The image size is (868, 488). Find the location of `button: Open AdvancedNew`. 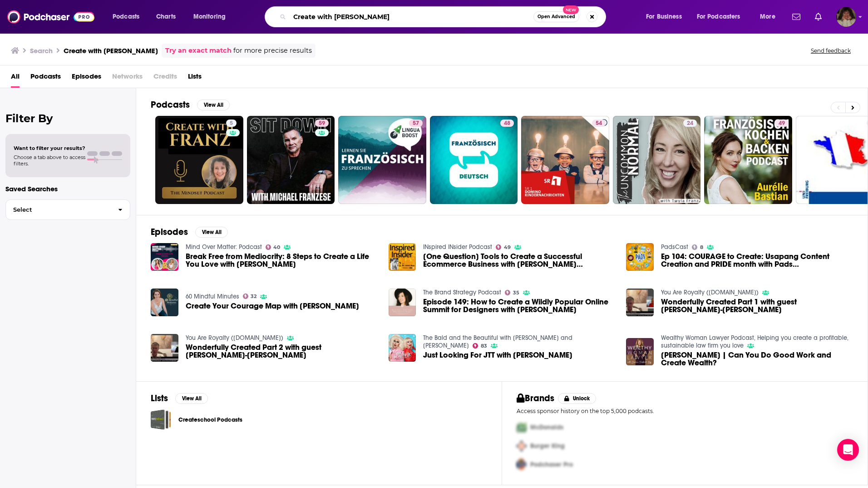

button: Open AdvancedNew is located at coordinates (556, 17).